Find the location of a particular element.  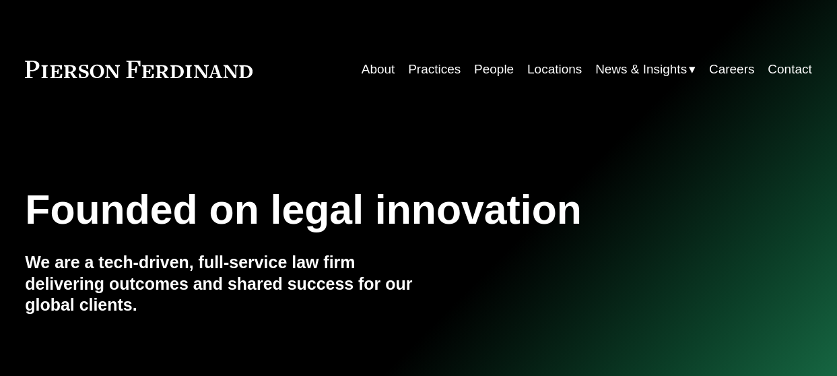

a: Practices is located at coordinates (435, 69).